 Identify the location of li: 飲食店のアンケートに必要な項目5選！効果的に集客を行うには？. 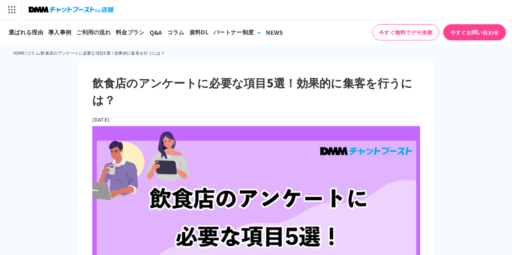
(103, 53).